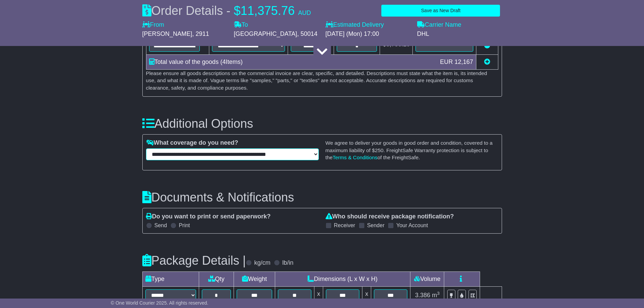 The image size is (644, 308). Describe the element at coordinates (208, 217) in the screenshot. I see `label: Do you want to print or send paperwork?` at that location.